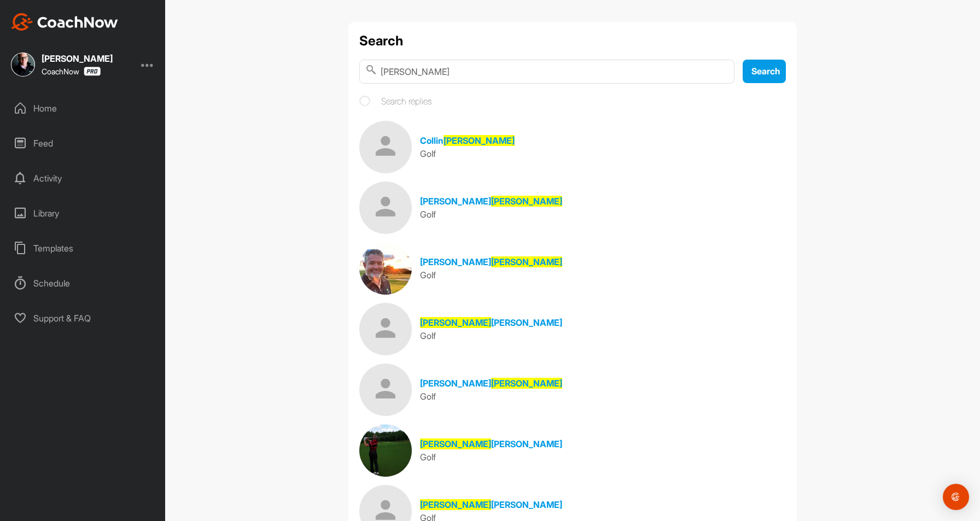  I want to click on div: Feed, so click(84, 143).